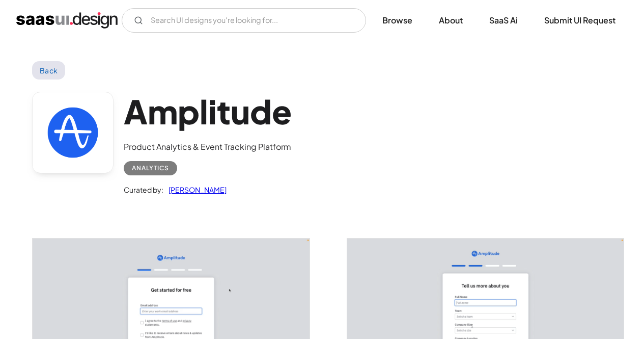  What do you see at coordinates (580, 20) in the screenshot?
I see `a: Submit UI Request` at bounding box center [580, 20].